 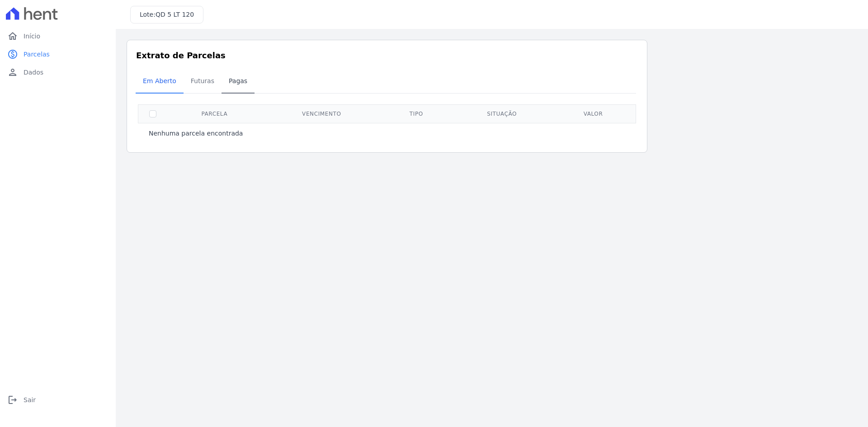 I want to click on span: Sair, so click(x=30, y=400).